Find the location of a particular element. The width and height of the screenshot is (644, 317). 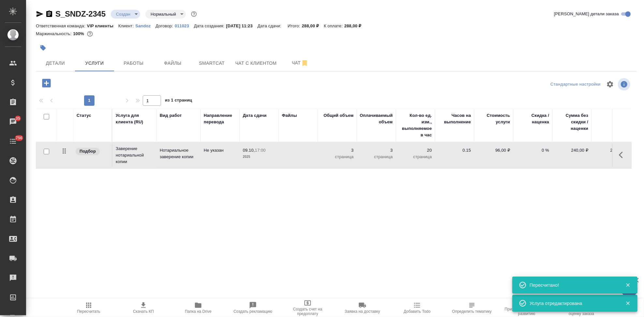

span: Добавить Todo is located at coordinates (417, 312).